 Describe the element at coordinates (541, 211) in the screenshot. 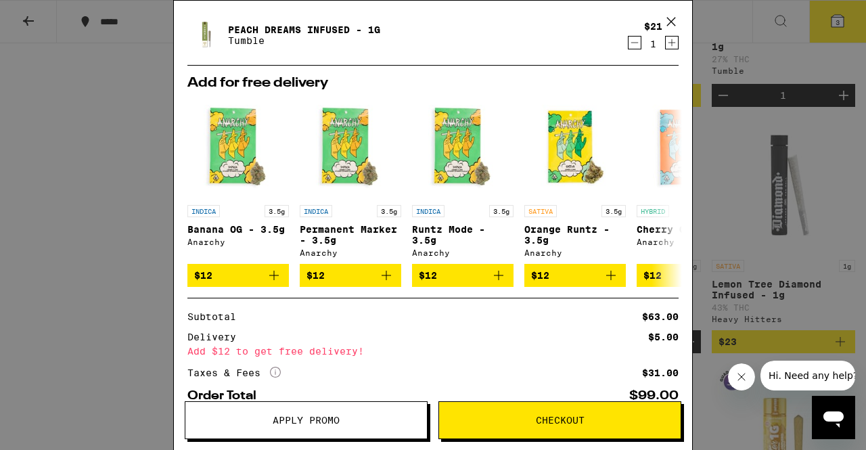

I see `p: SATIVA` at that location.